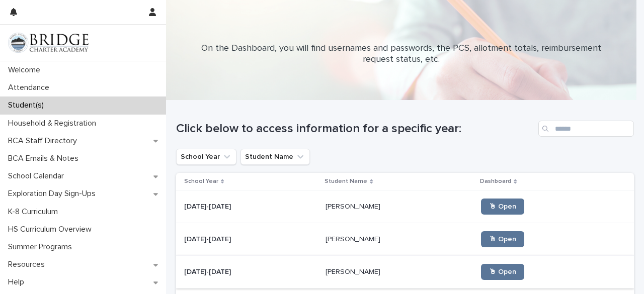 The width and height of the screenshot is (644, 294). I want to click on p: Resources, so click(28, 264).